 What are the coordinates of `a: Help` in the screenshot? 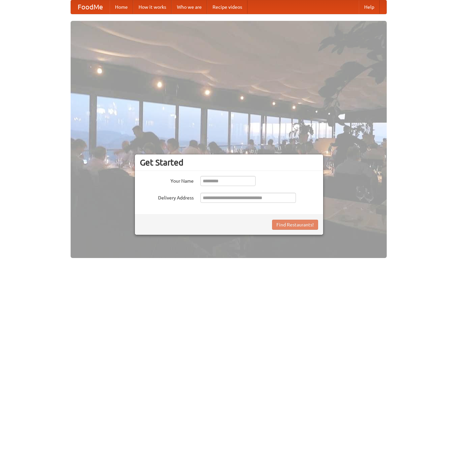 It's located at (369, 7).